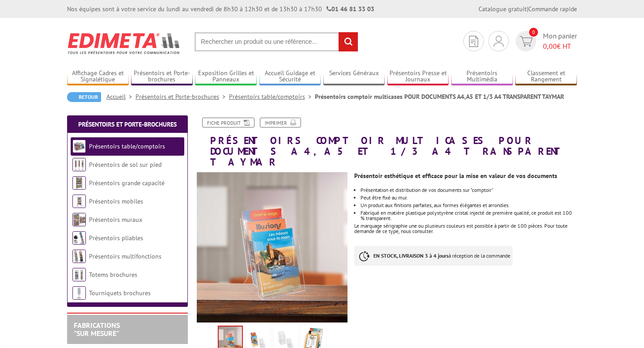  What do you see at coordinates (549, 46) in the screenshot?
I see `span: 0,00` at bounding box center [549, 46].